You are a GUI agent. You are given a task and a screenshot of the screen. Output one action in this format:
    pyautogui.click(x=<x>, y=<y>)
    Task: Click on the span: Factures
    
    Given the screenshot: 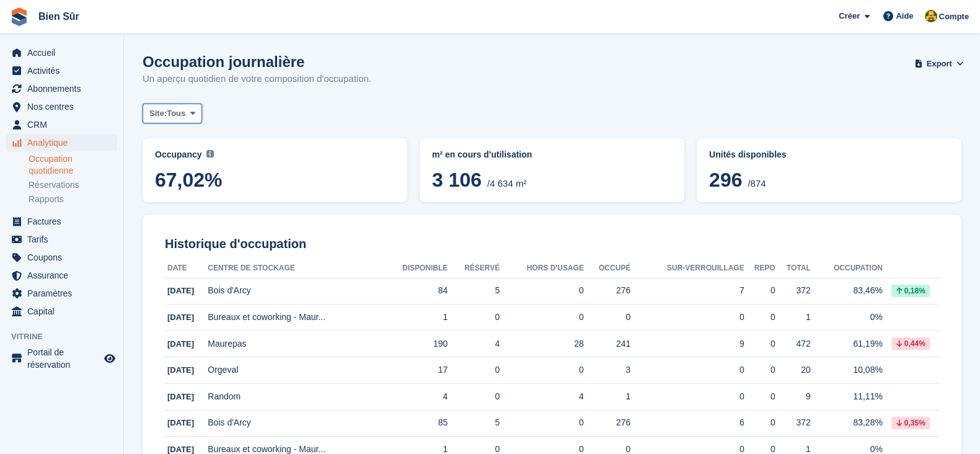 What is the action you would take?
    pyautogui.click(x=64, y=222)
    